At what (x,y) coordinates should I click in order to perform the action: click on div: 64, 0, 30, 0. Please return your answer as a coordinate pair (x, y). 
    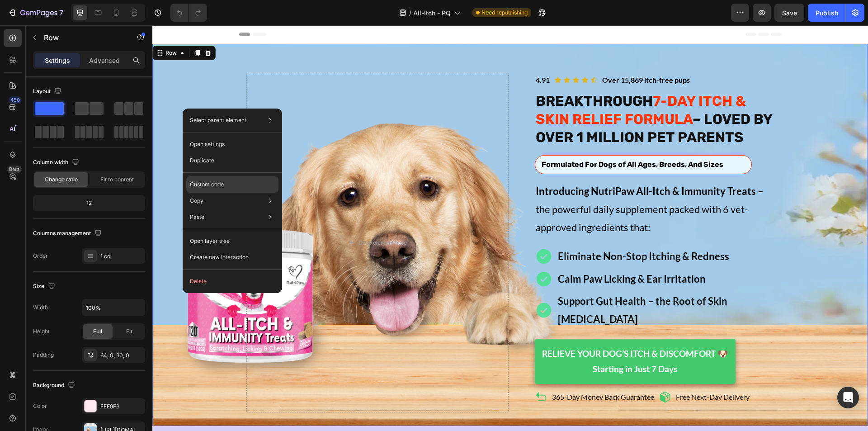
    Looking at the image, I should click on (122, 356).